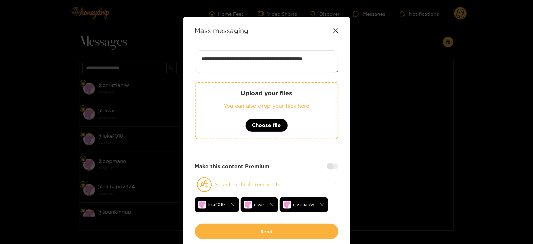  What do you see at coordinates (259, 204) in the screenshot?
I see `span: divar` at bounding box center [259, 204].